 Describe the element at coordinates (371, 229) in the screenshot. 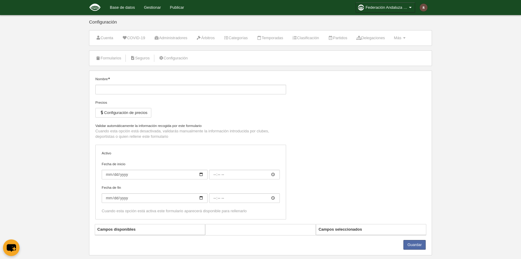

I see `th: Campos seleccionados` at that location.